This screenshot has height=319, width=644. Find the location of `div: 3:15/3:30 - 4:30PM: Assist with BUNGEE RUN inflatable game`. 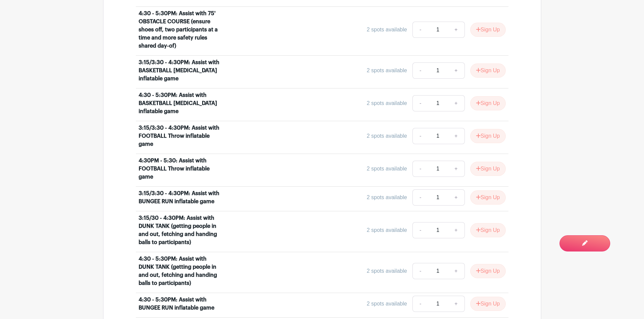

div: 3:15/3:30 - 4:30PM: Assist with BUNGEE RUN inflatable game is located at coordinates (180, 198).